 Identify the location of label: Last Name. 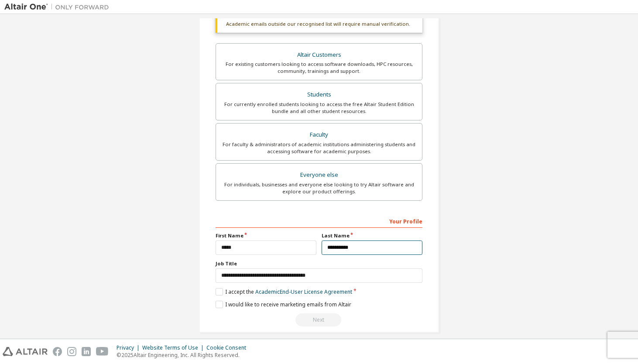
(372, 235).